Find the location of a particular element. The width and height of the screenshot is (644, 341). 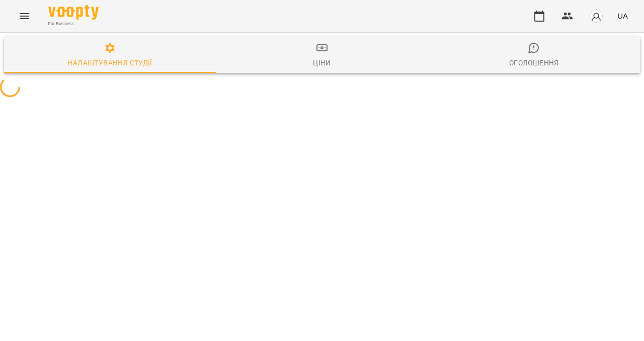

div: Налаштування студії is located at coordinates (110, 63).